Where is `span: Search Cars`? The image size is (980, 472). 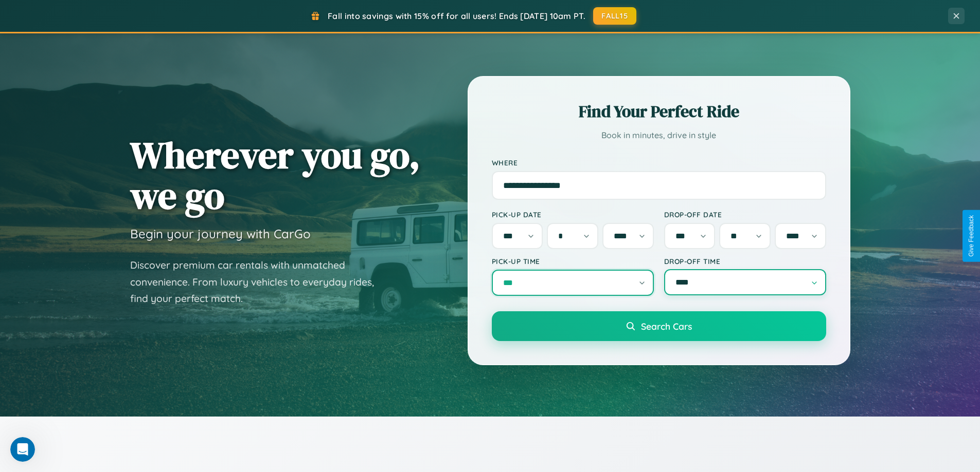 span: Search Cars is located at coordinates (667, 326).